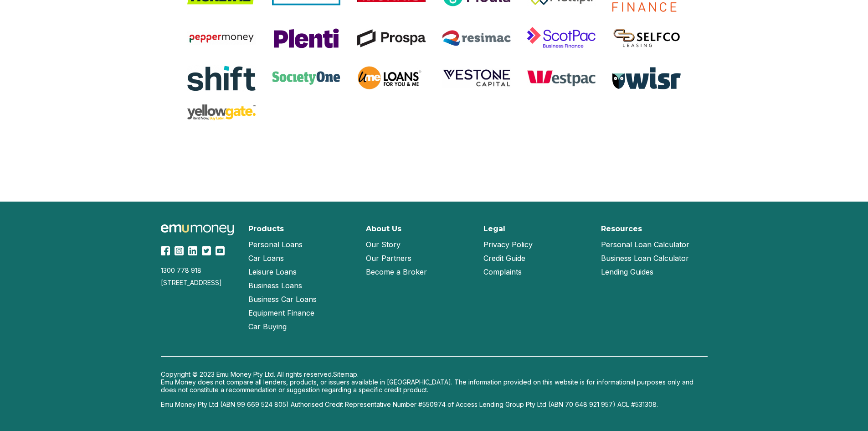 The width and height of the screenshot is (868, 431). I want to click on a: Our Story, so click(383, 245).